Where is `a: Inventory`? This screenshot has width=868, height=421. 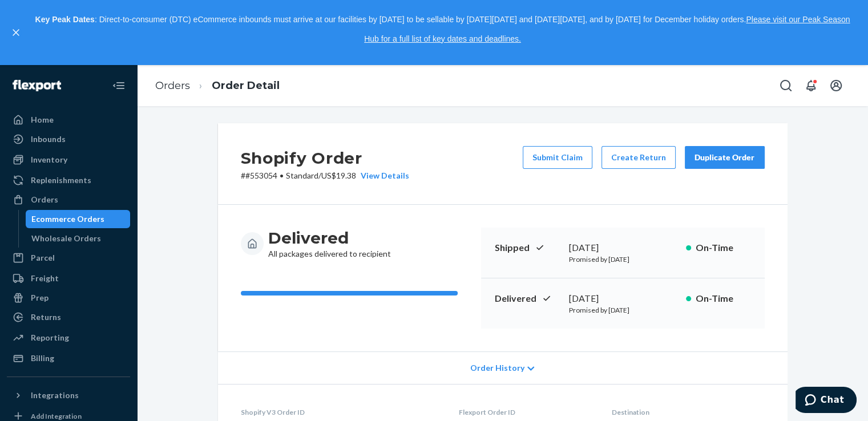
a: Inventory is located at coordinates (69, 160).